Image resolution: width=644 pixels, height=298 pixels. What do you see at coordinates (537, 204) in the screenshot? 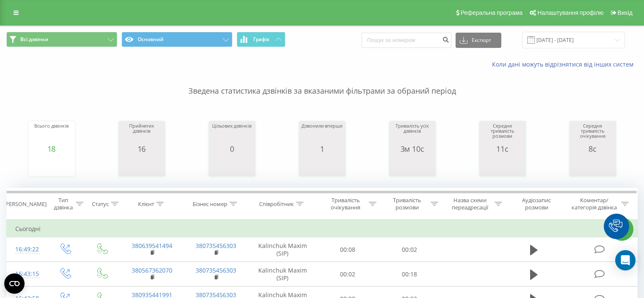
I see `div: Аудіозапис розмови` at bounding box center [537, 204].